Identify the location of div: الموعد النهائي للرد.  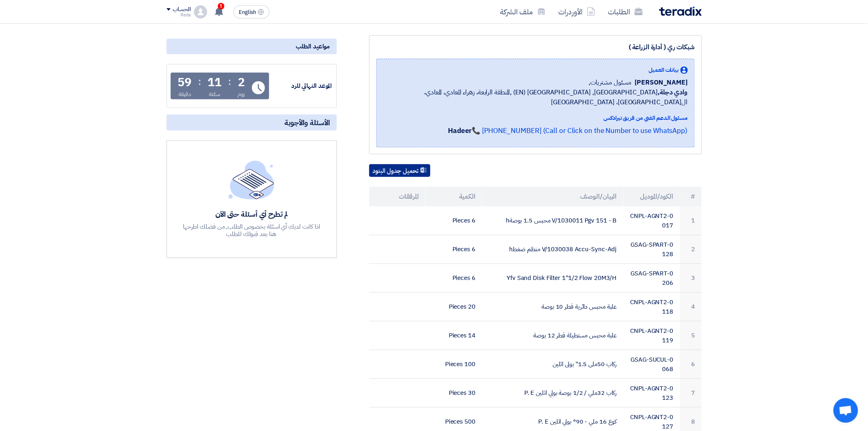
(302, 86).